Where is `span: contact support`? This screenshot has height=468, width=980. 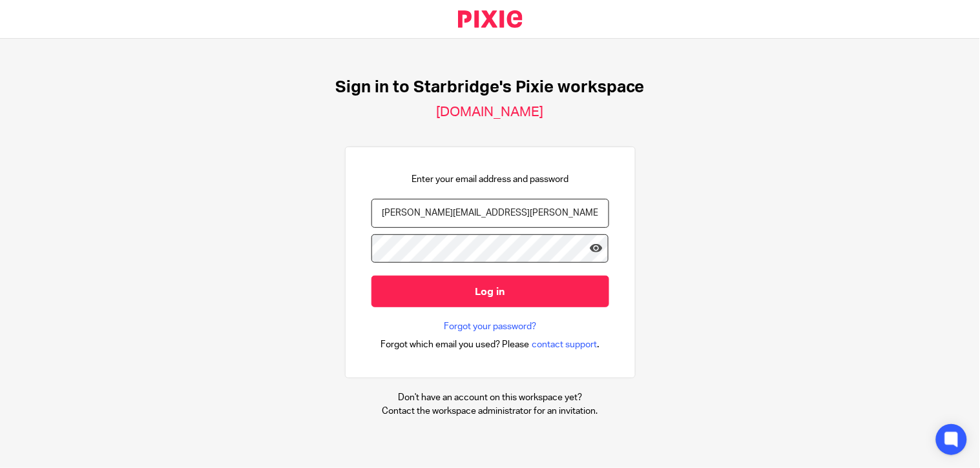
span: contact support is located at coordinates (564, 345).